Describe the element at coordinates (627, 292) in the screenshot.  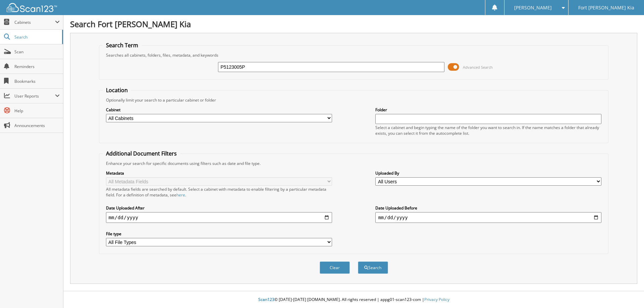
I see `div: Chat Widget` at that location.